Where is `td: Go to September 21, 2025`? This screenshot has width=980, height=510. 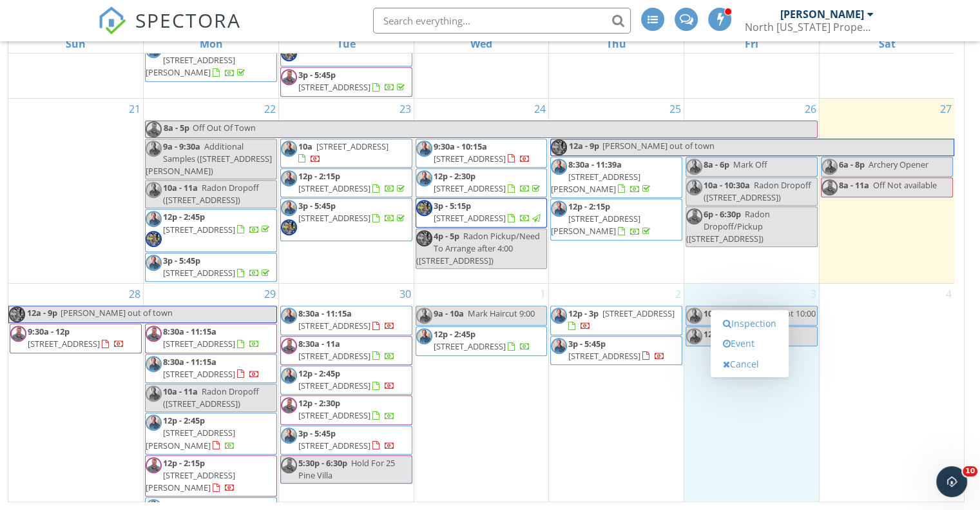
td: Go to September 21, 2025 is located at coordinates (76, 191).